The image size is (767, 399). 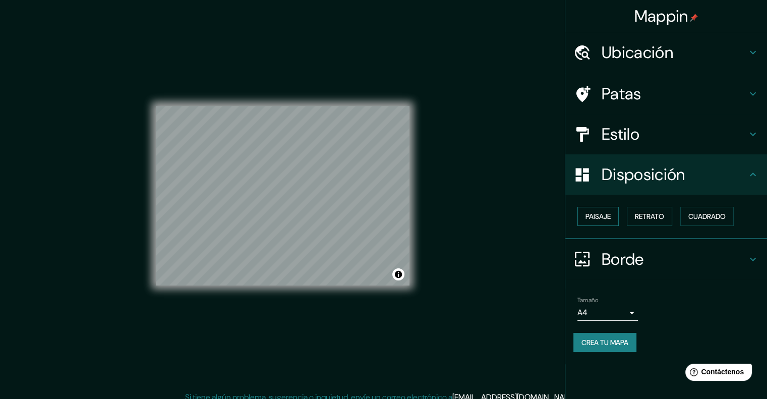 I want to click on font: Paisaje, so click(x=598, y=216).